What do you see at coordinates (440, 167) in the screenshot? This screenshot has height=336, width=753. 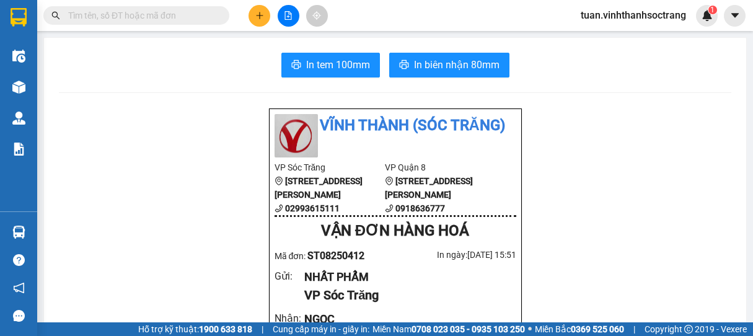 I see `li: VP Quận 8` at bounding box center [440, 167].